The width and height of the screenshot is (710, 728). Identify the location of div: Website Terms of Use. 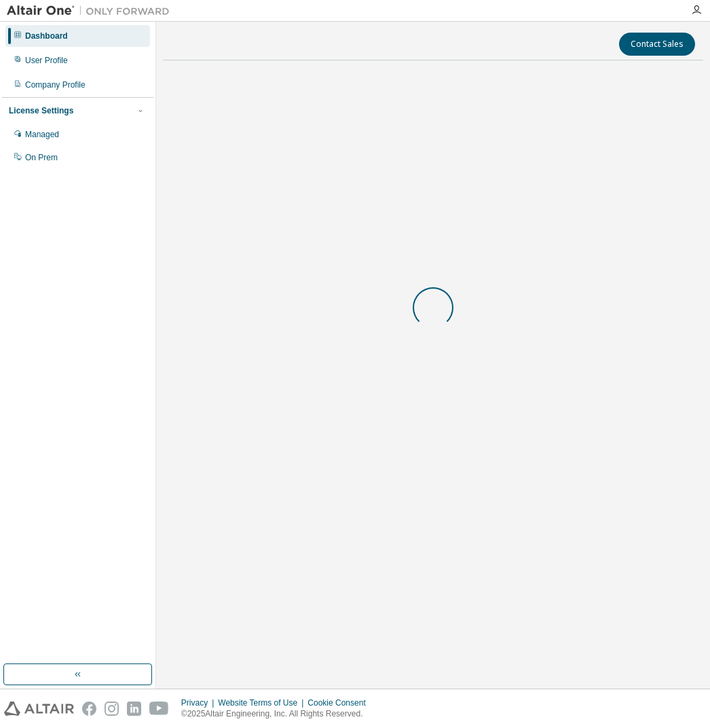
(263, 703).